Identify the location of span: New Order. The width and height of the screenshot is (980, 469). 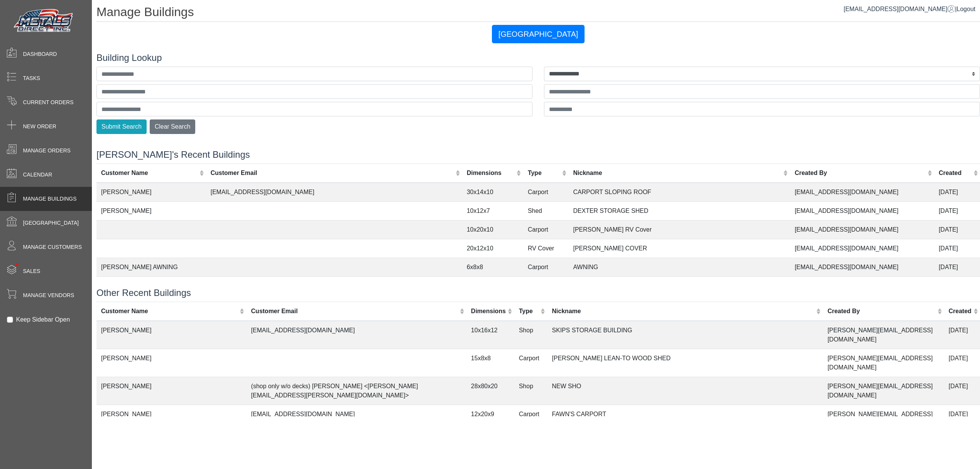
(39, 127).